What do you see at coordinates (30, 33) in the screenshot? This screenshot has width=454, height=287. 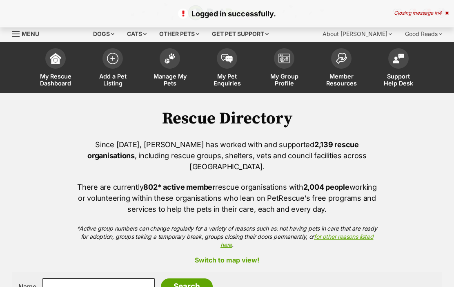 I see `span: Menu` at bounding box center [30, 33].